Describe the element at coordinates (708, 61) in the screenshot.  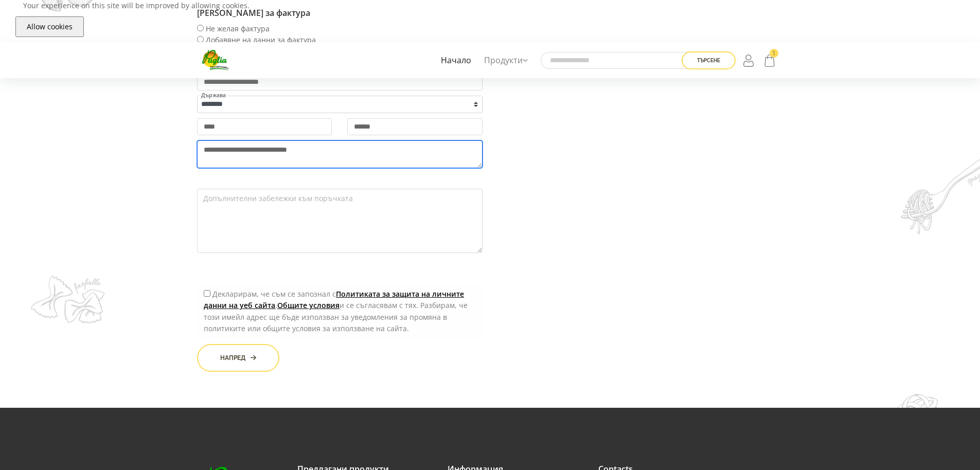
I see `button: Търсене` at that location.